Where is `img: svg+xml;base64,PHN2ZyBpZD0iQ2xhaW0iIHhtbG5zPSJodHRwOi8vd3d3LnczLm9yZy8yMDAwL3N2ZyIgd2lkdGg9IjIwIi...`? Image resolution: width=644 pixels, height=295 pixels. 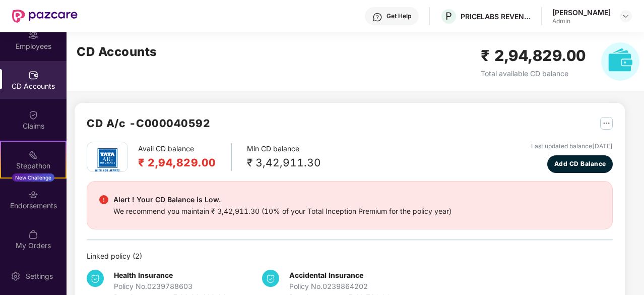 img: svg+xml;base64,PHN2ZyBpZD0iQ2xhaW0iIHhtbG5zPSJodHRwOi8vd3d3LnczLm9yZy8yMDAwL3N2ZyIgd2lkdGg9IjIwIi... is located at coordinates (33, 115).